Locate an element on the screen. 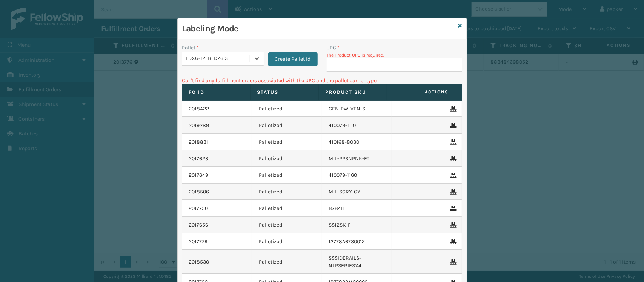 Image resolution: width=644 pixels, height=282 pixels. td: B784H is located at coordinates (357, 208).